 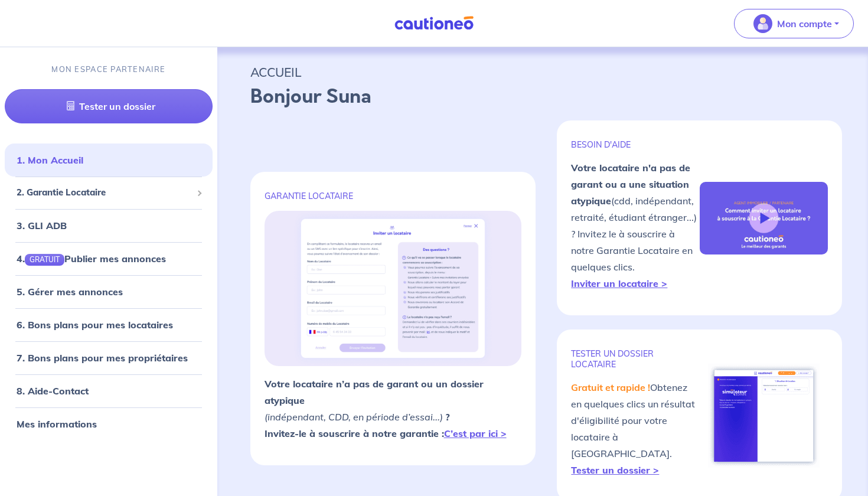 I want to click on a: 7. Bons plans pour mes propriétaires, so click(x=102, y=358).